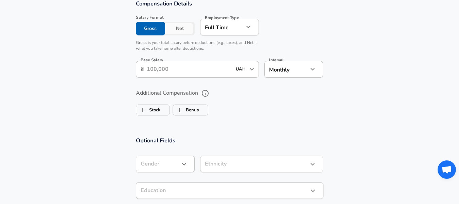 The height and width of the screenshot is (204, 459). Describe the element at coordinates (152, 60) in the screenshot. I see `label: Base Salary` at that location.